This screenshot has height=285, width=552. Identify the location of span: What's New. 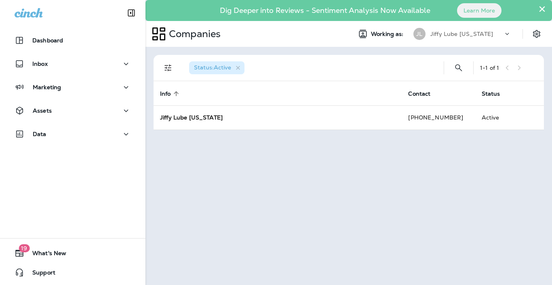
(45, 255).